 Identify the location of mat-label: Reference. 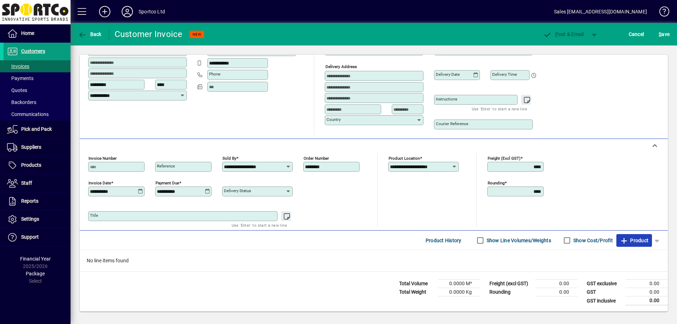
(166, 166).